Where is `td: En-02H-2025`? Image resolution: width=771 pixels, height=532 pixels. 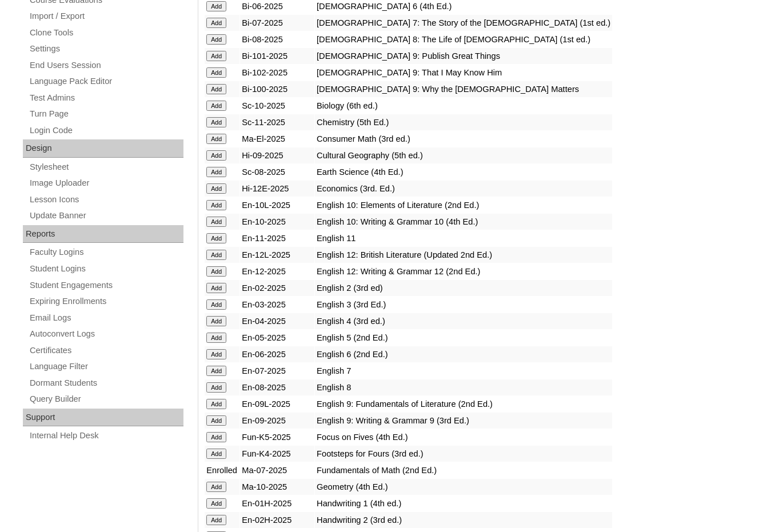 td: En-02H-2025 is located at coordinates (277, 520).